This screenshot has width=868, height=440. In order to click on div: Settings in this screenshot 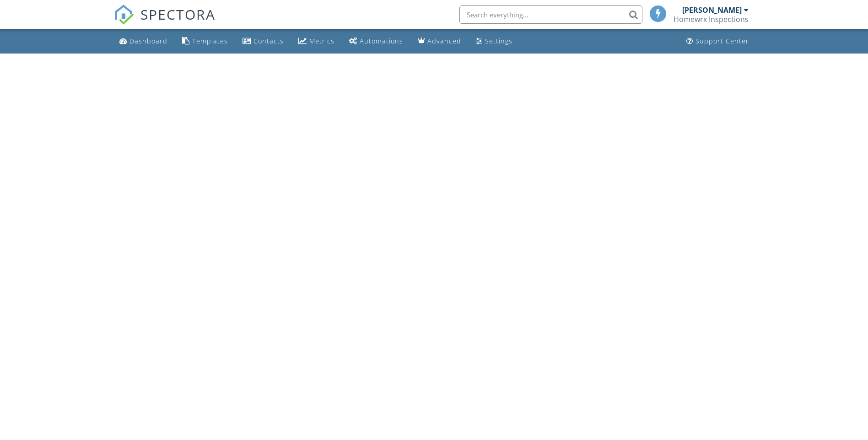, I will do `click(499, 41)`.